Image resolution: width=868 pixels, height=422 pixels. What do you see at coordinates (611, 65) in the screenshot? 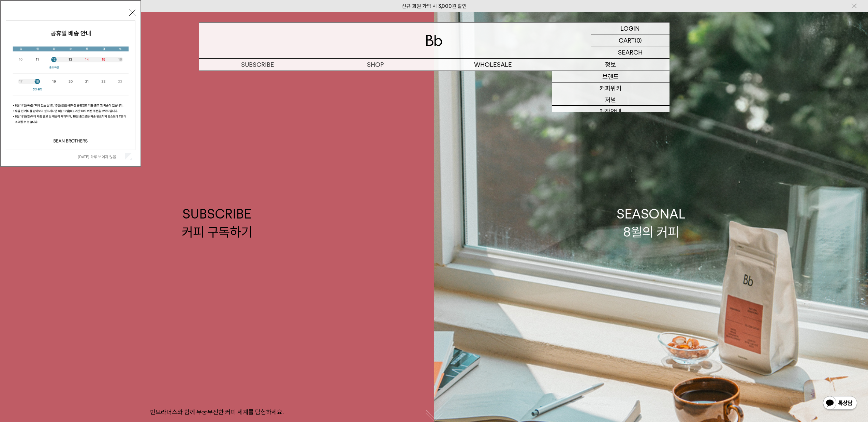
I see `p: 정보` at bounding box center [611, 65].